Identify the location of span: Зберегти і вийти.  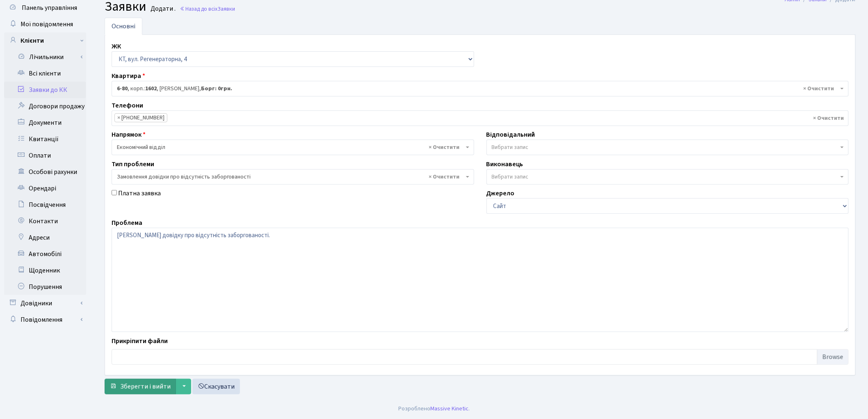
(145, 387).